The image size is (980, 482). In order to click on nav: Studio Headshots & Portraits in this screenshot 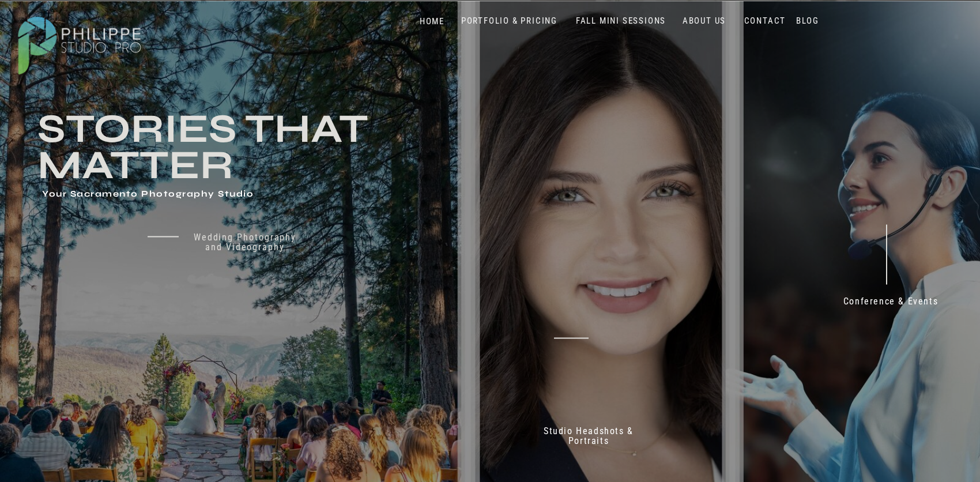, I will do `click(588, 437)`.